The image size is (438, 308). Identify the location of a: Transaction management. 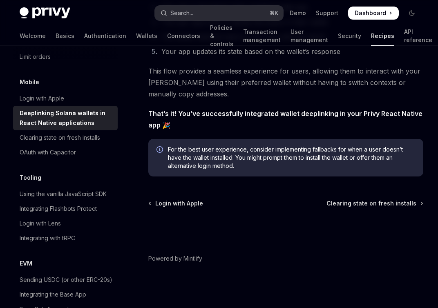
(262, 36).